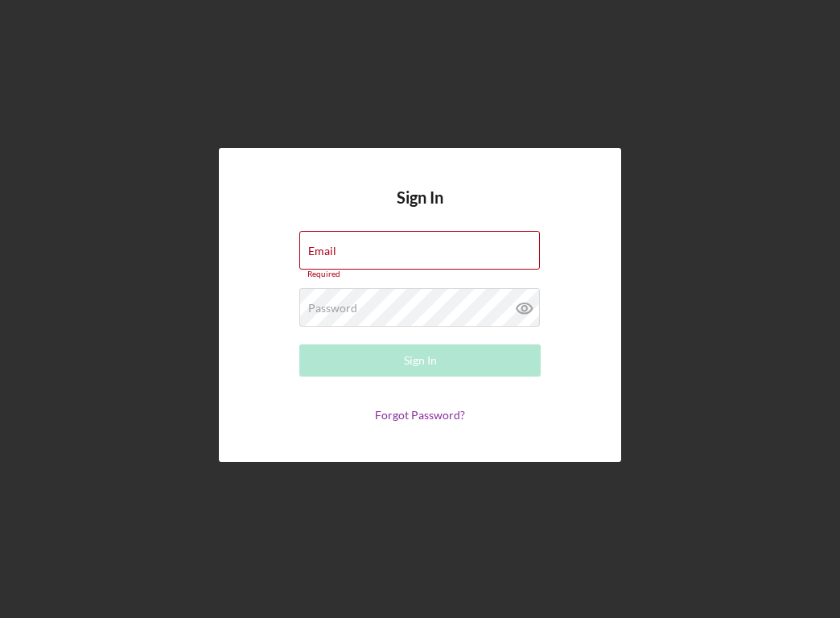  Describe the element at coordinates (322, 251) in the screenshot. I see `label: Email` at that location.